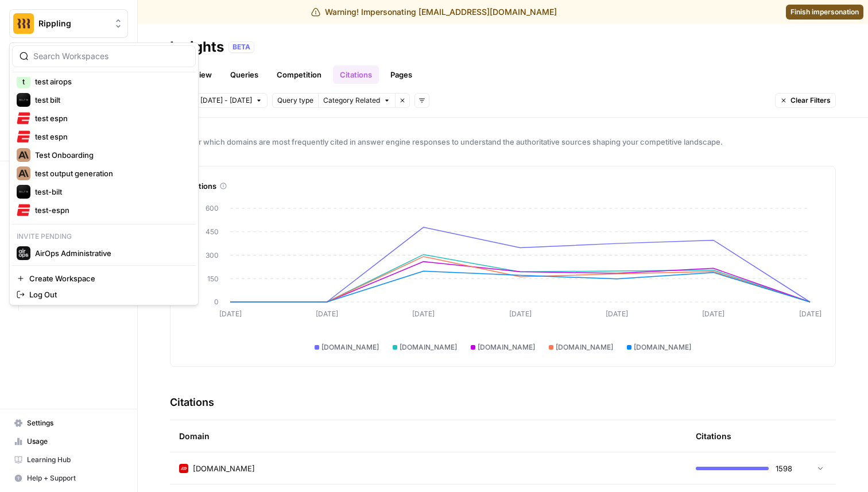  I want to click on tspan: 150, so click(213, 278).